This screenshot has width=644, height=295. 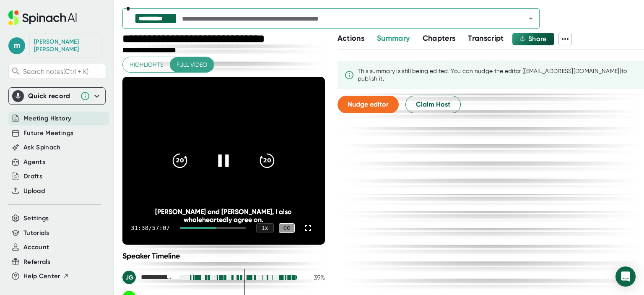 I want to click on span: Settings, so click(x=36, y=218).